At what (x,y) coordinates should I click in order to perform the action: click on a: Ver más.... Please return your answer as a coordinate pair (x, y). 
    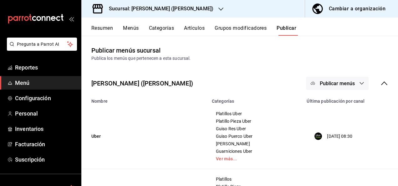
    Looking at the image, I should click on (256, 159).